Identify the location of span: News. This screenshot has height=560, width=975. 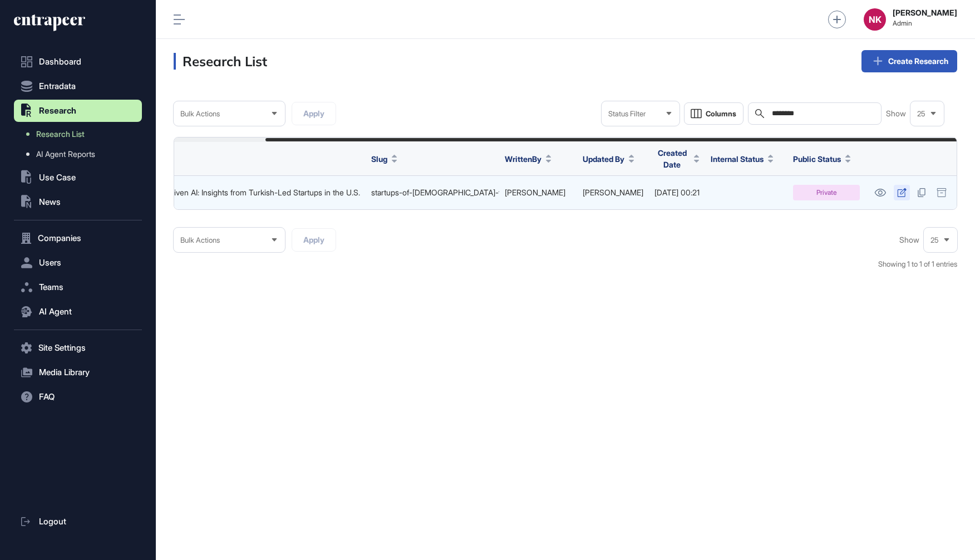
(50, 202).